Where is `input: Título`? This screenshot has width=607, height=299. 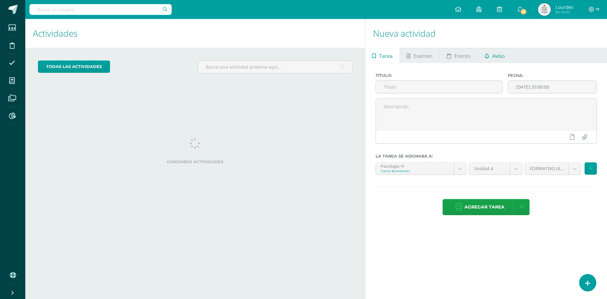 input: Título is located at coordinates (439, 87).